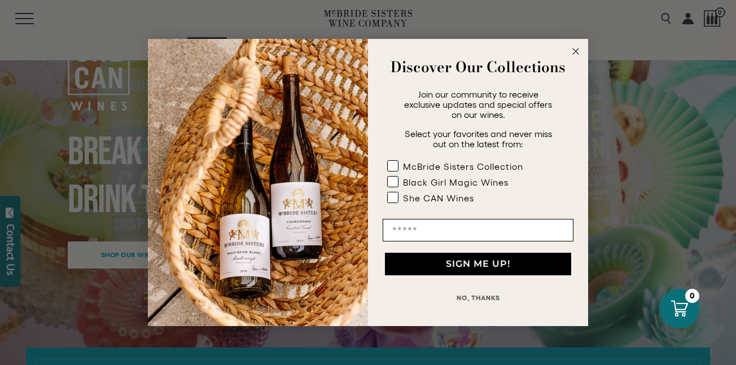 The height and width of the screenshot is (365, 736). I want to click on span: Join our community to receive exclusive updates and special offers on our wines., so click(478, 104).